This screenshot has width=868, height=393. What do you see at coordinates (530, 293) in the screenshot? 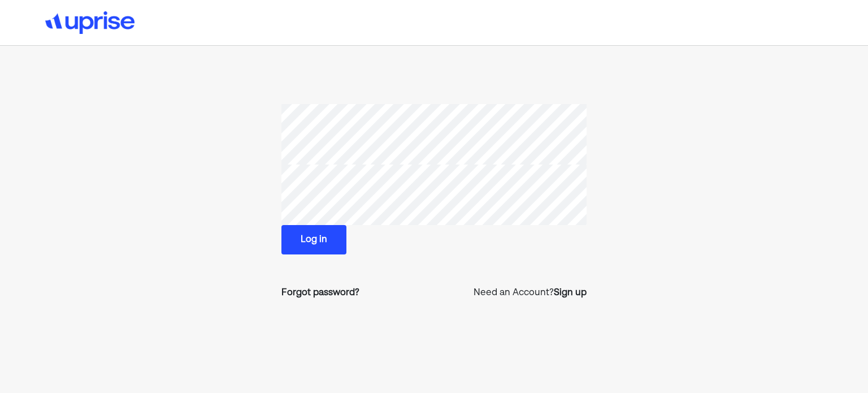
I see `p: Need an Account?` at bounding box center [530, 293].